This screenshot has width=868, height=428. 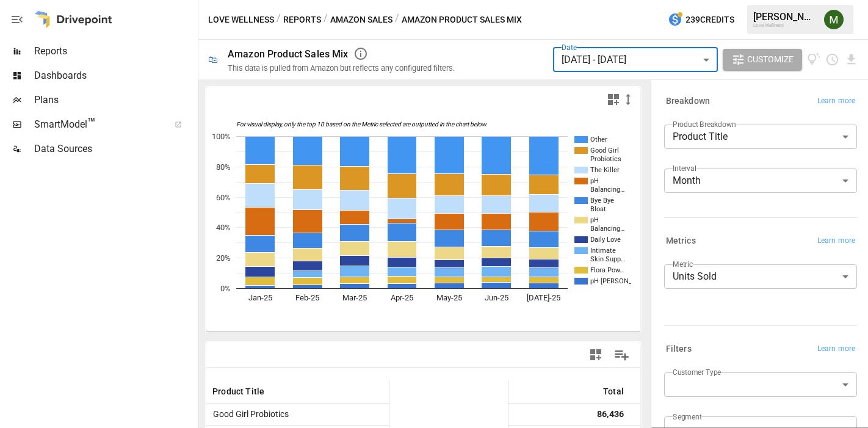 I want to click on text: Other, so click(x=599, y=139).